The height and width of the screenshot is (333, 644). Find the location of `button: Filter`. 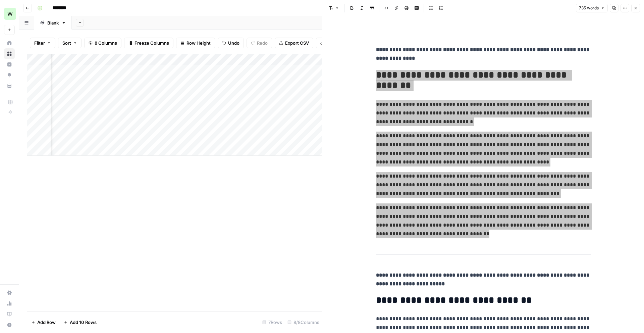

button: Filter is located at coordinates (42, 43).